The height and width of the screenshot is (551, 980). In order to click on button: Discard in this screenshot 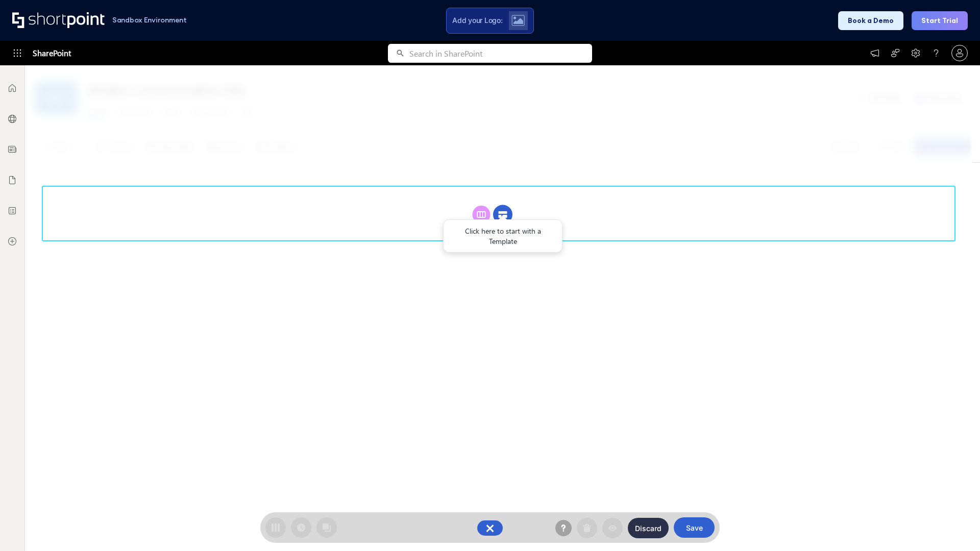, I will do `click(648, 528)`.